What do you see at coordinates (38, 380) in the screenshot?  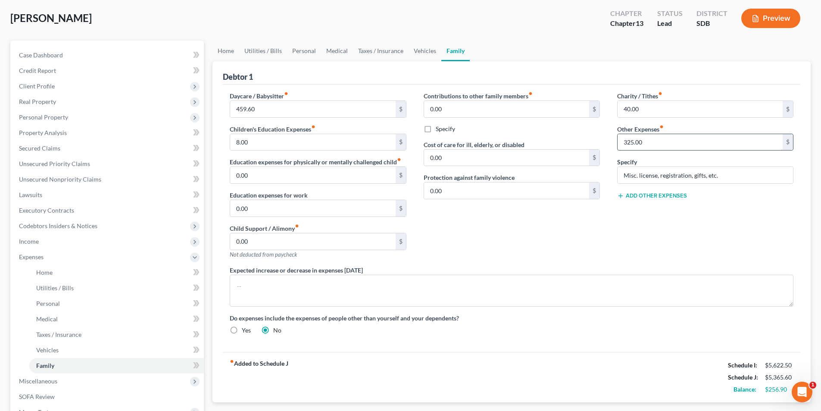 I see `span: Miscellaneous` at bounding box center [38, 380].